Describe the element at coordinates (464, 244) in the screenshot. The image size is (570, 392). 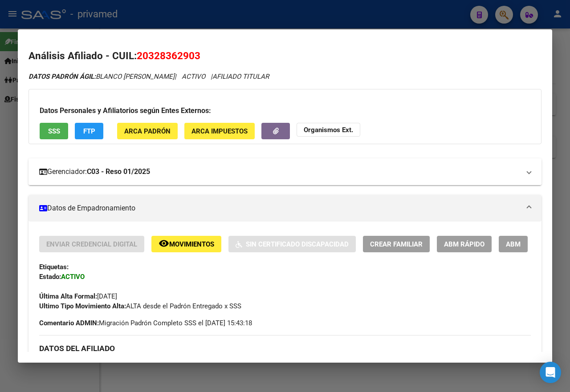
I see `span: ABM Rápido` at that location.